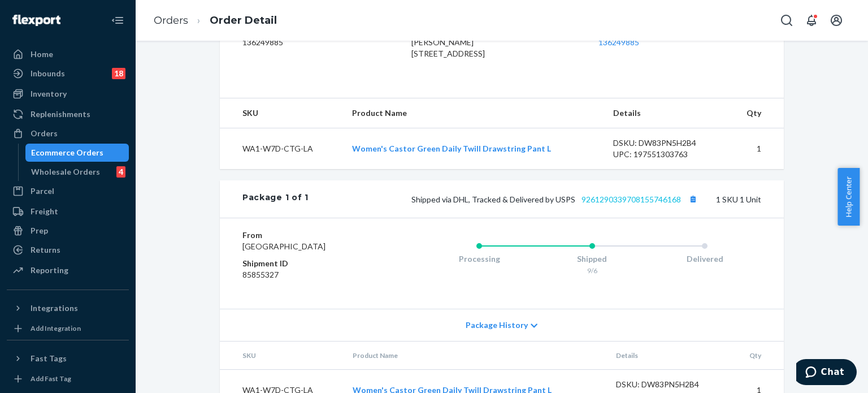  I want to click on div: 1 SKU 1 Unit, so click(534, 199).